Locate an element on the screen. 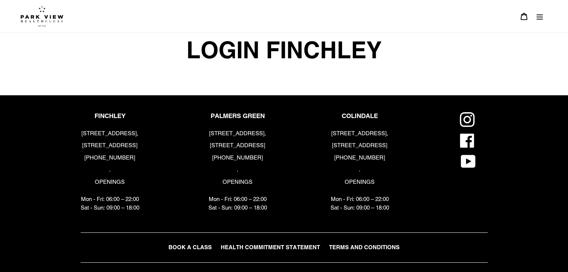  span: BOOK A CLASS is located at coordinates (190, 247).